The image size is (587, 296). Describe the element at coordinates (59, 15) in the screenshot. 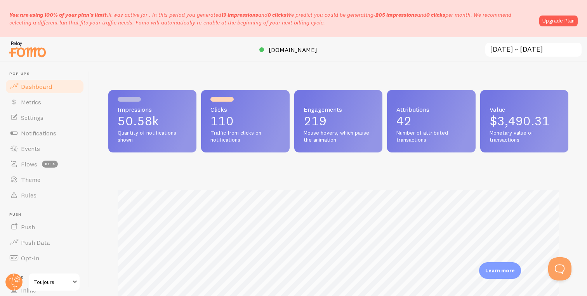

I see `span: You are using 100% of your plan's limit.` at that location.